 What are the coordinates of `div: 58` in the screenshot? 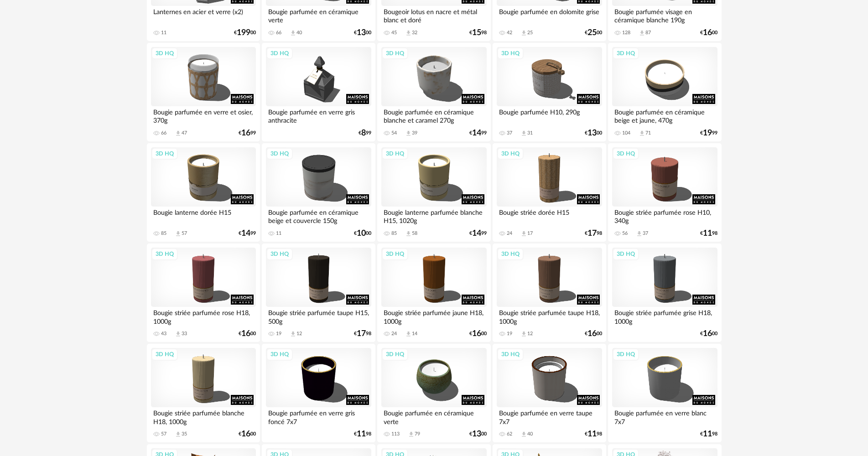 It's located at (414, 233).